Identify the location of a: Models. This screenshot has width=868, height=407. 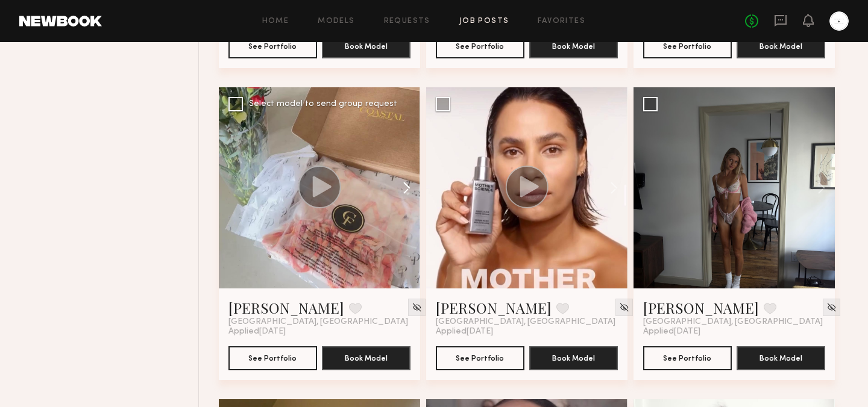
(336, 21).